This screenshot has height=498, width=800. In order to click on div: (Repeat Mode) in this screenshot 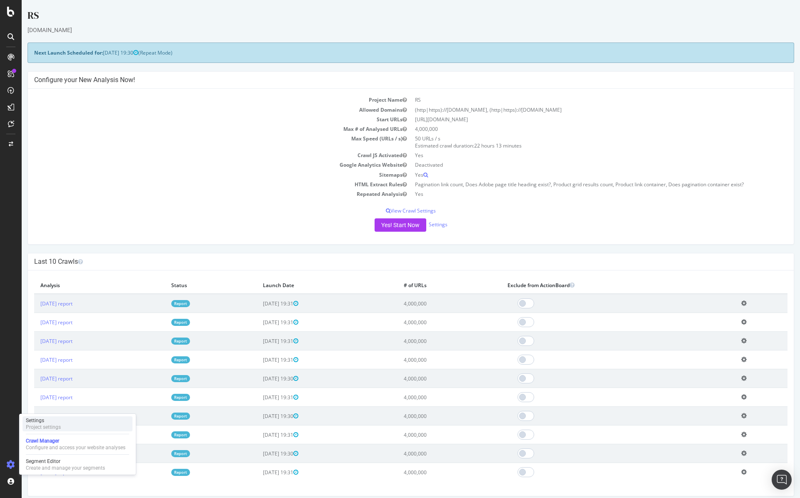, I will do `click(389, 52)`.